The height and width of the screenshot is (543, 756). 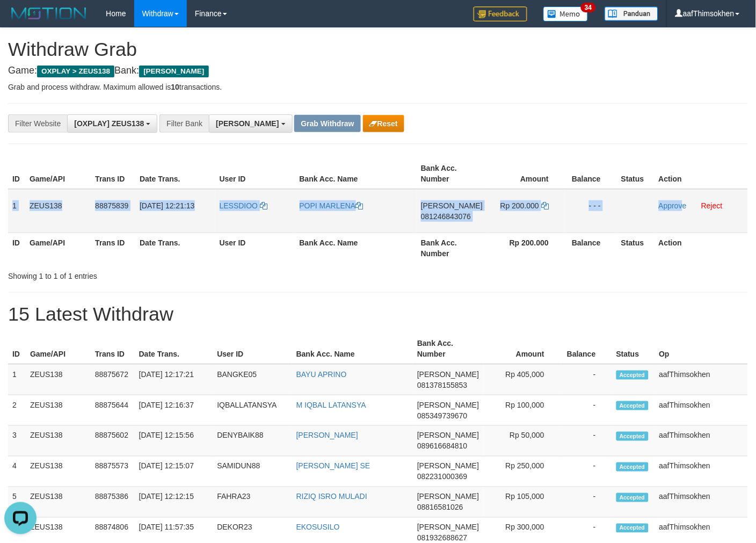 I want to click on td: 88875602, so click(x=113, y=441).